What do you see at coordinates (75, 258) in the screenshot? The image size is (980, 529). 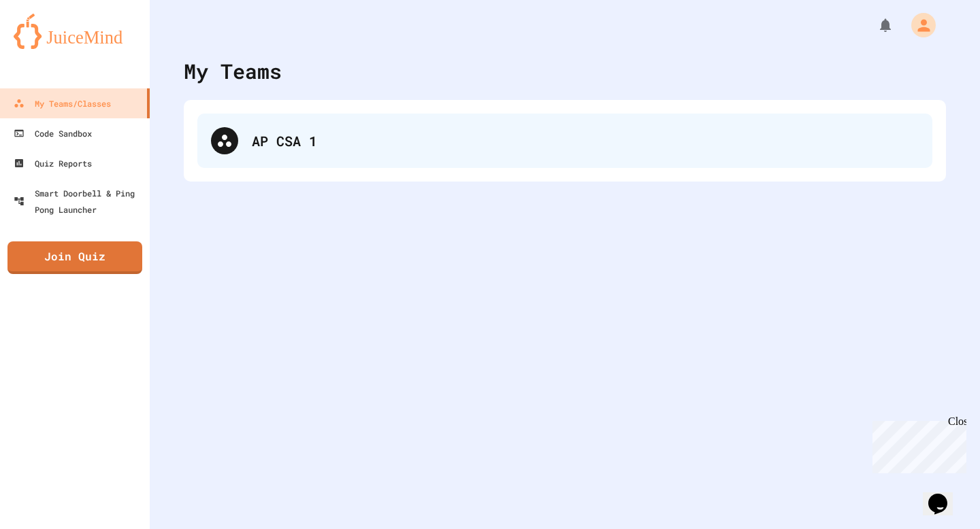 I see `a: Join Quiz` at bounding box center [75, 258].